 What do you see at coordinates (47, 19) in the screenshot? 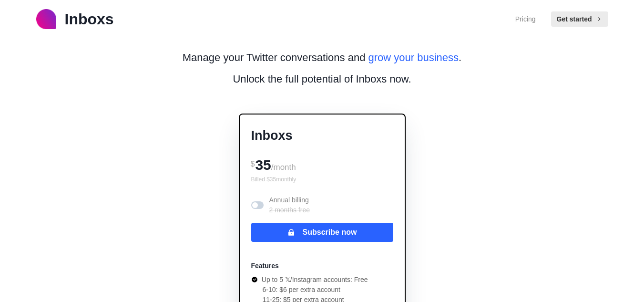
I see `img: logo` at bounding box center [47, 19].